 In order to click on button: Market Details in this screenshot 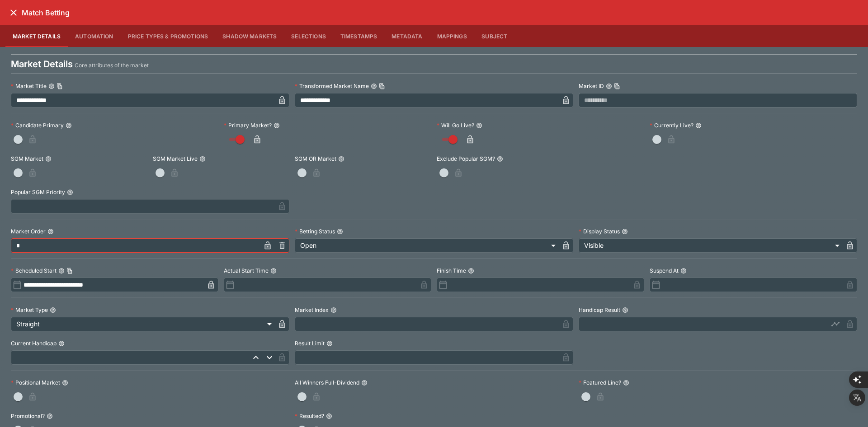, I will do `click(36, 36)`.